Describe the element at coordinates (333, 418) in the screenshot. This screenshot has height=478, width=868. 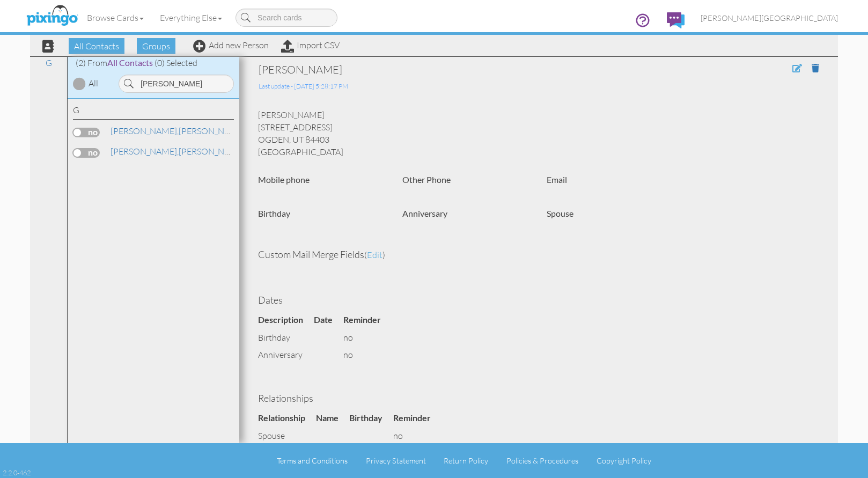
I see `th: Name` at that location.